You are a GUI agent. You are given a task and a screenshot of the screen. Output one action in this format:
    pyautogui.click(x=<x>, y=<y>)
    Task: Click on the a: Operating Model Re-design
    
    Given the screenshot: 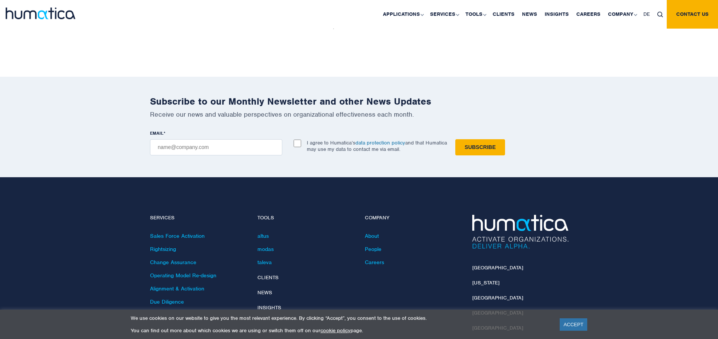 What is the action you would take?
    pyautogui.click(x=183, y=276)
    